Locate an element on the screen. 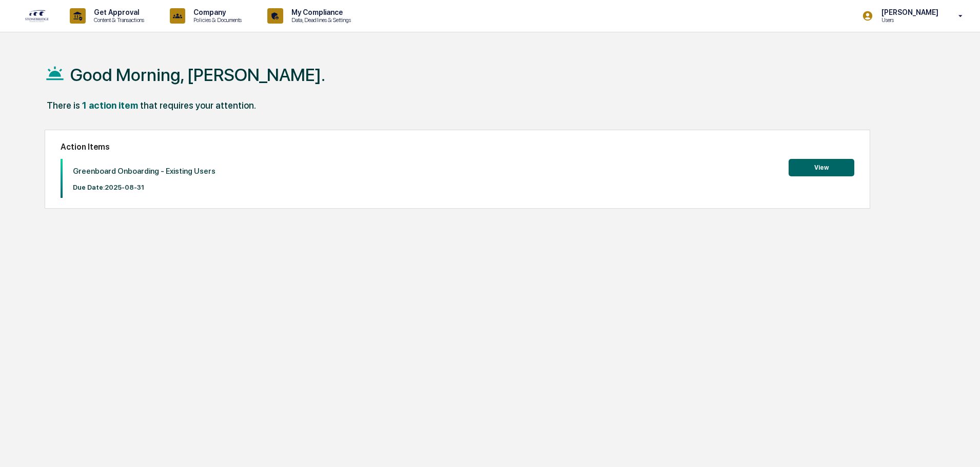 Image resolution: width=980 pixels, height=467 pixels. button: View is located at coordinates (821, 167).